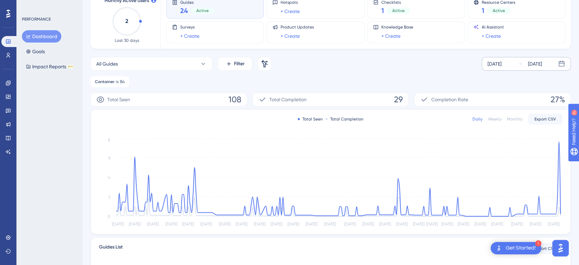 The image size is (579, 265). Describe the element at coordinates (119, 99) in the screenshot. I see `span: Total Seen` at that location.